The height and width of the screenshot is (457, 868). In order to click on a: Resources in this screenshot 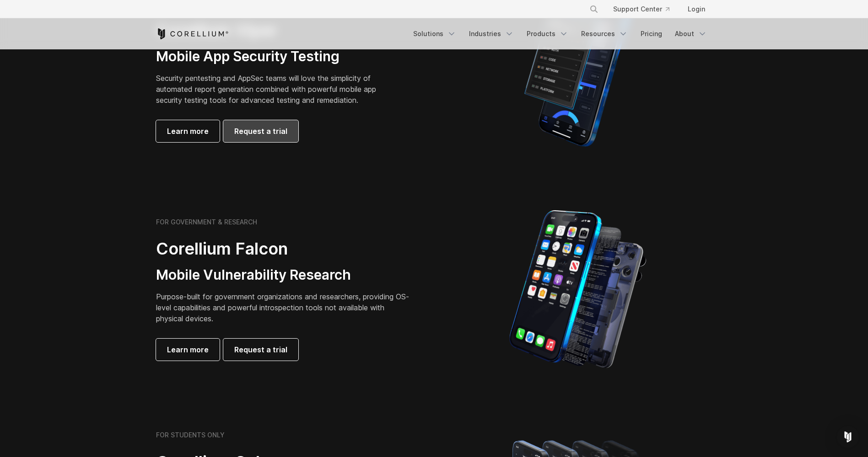, I will do `click(604, 34)`.